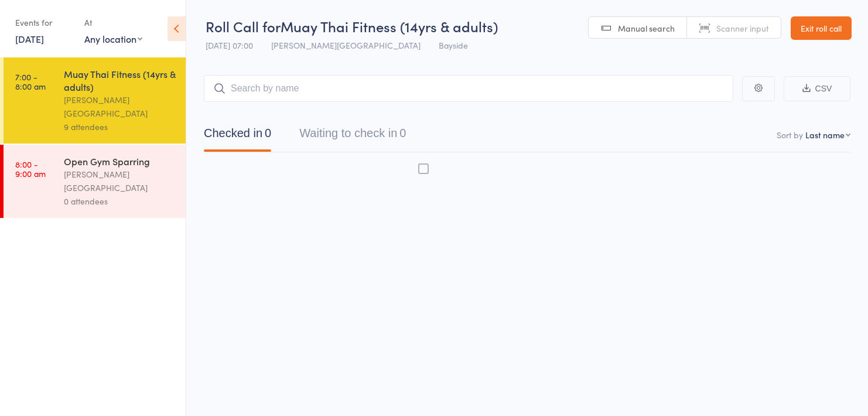 The height and width of the screenshot is (416, 868). I want to click on div: Events for, so click(44, 22).